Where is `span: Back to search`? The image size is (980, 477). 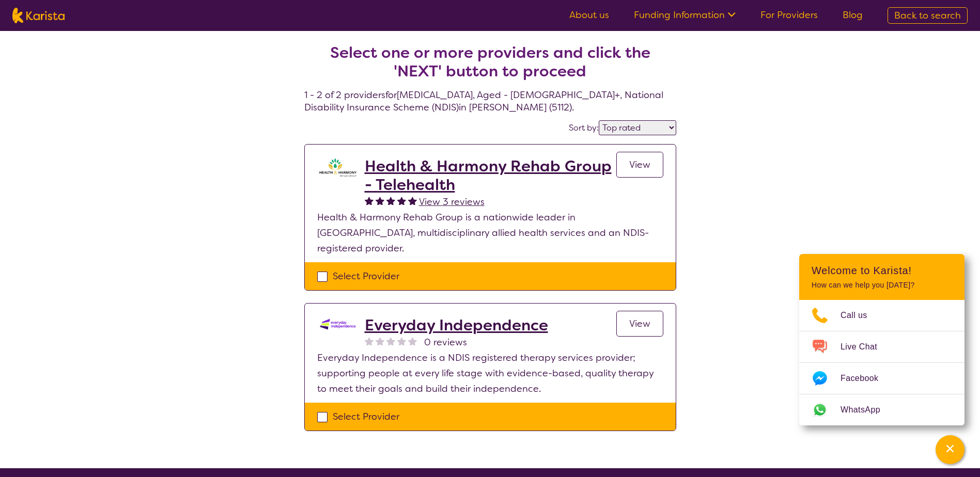 span: Back to search is located at coordinates (927, 15).